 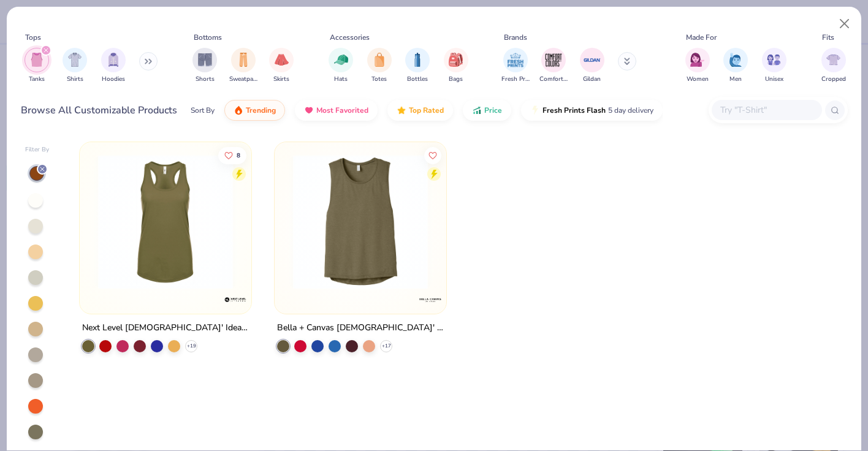 What do you see at coordinates (243, 66) in the screenshot?
I see `div: filter for Sweatpants` at bounding box center [243, 66].